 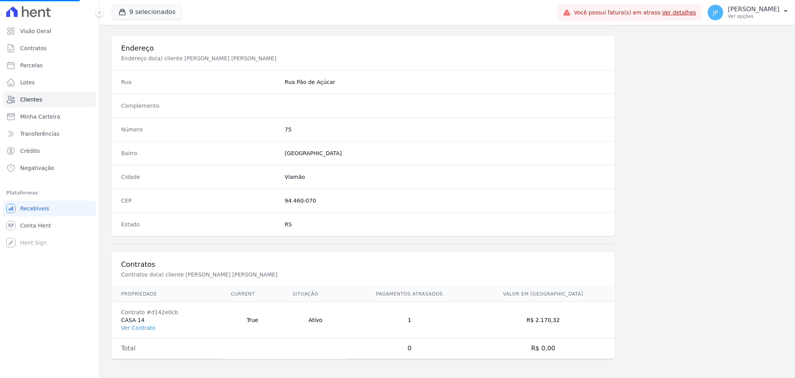 I want to click on span: Parcelas, so click(x=31, y=65).